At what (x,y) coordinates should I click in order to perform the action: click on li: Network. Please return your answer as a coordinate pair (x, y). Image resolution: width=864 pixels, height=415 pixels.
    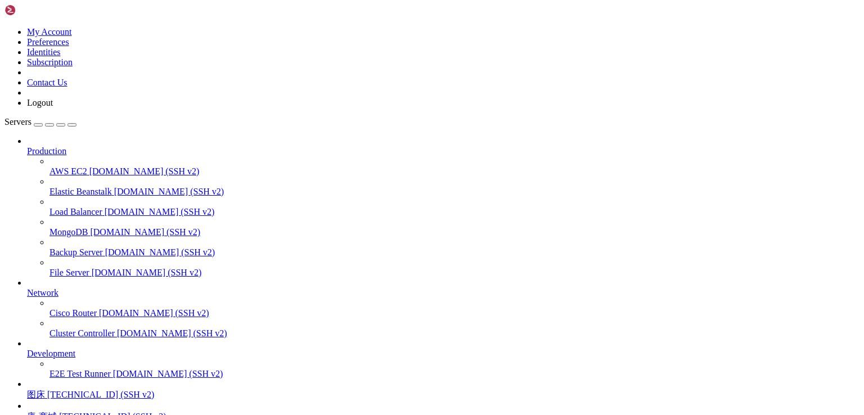
    Looking at the image, I should click on (443, 308).